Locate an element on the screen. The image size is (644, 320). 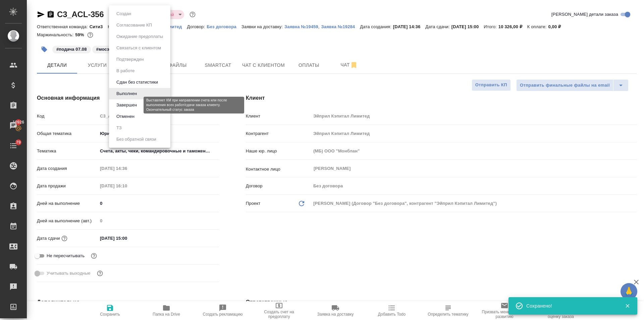
div: Сохранено! is located at coordinates (571, 306).